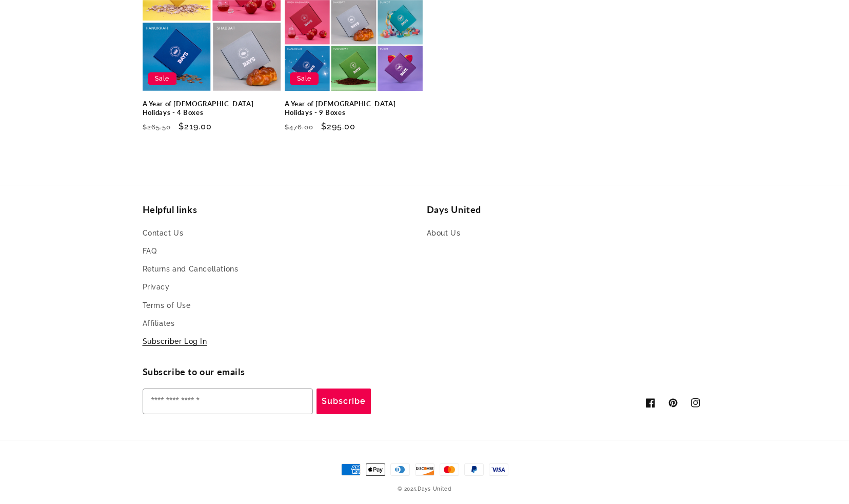 This screenshot has width=849, height=504. What do you see at coordinates (344, 401) in the screenshot?
I see `button: Subscribe` at bounding box center [344, 401].